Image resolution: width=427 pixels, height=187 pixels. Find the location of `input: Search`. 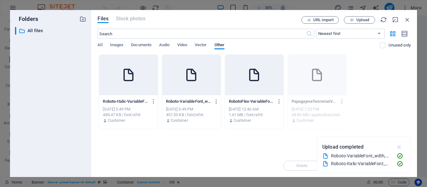

input: Search is located at coordinates (202, 34).